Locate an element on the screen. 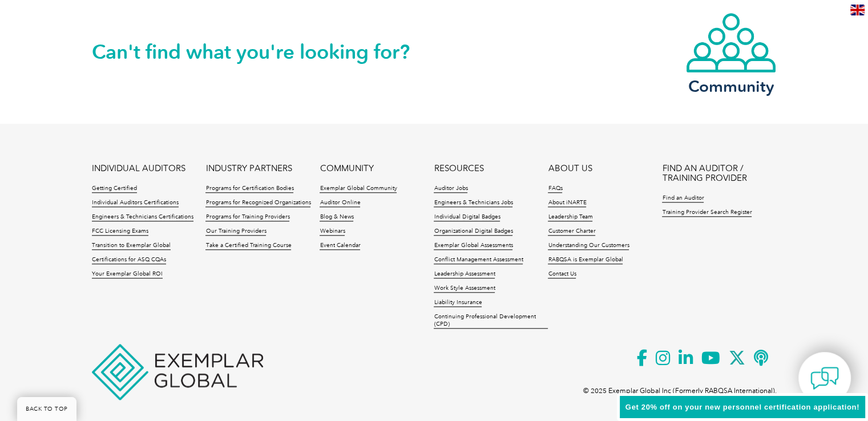  a: Our Training Providers is located at coordinates (236, 232).